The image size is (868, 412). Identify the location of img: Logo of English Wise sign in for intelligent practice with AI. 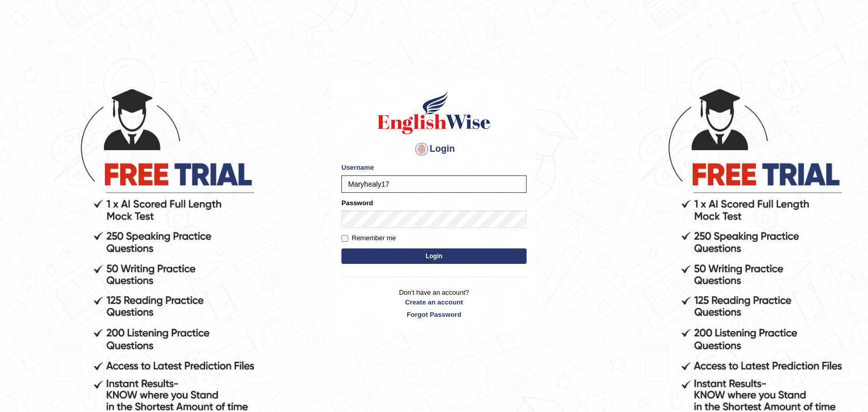
(434, 113).